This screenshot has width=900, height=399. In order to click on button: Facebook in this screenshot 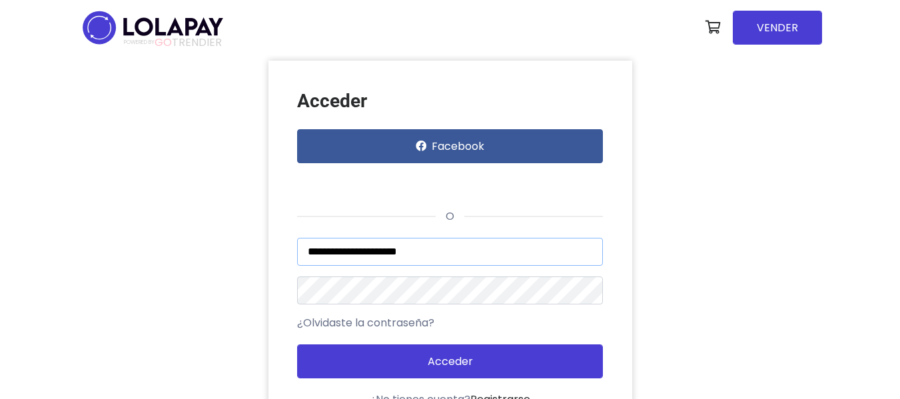, I will do `click(450, 146)`.